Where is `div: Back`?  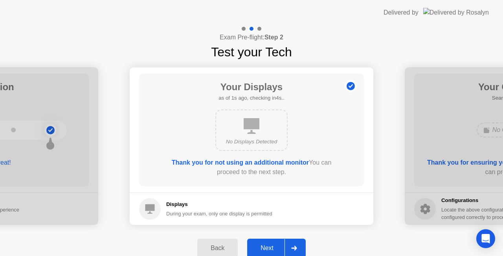 div: Back is located at coordinates (217, 248).